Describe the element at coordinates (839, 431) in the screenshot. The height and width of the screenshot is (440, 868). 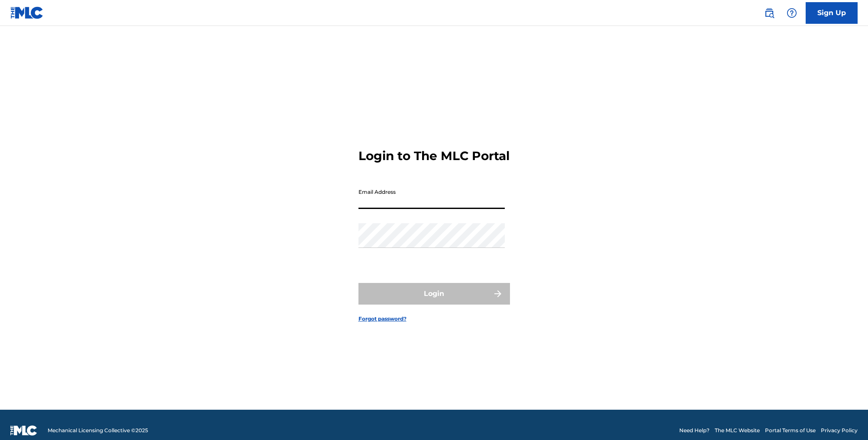
I see `a: Privacy Policy` at that location.